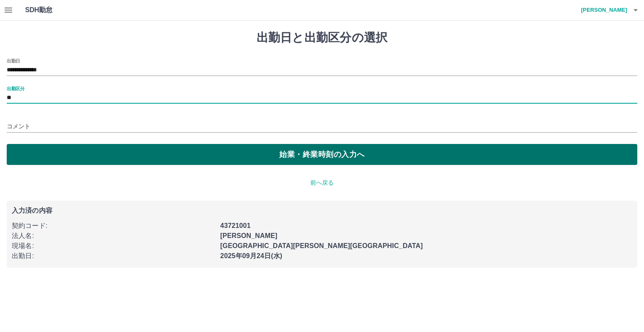 The height and width of the screenshot is (332, 644). What do you see at coordinates (322, 210) in the screenshot?
I see `p: 入力済の内容` at bounding box center [322, 210].